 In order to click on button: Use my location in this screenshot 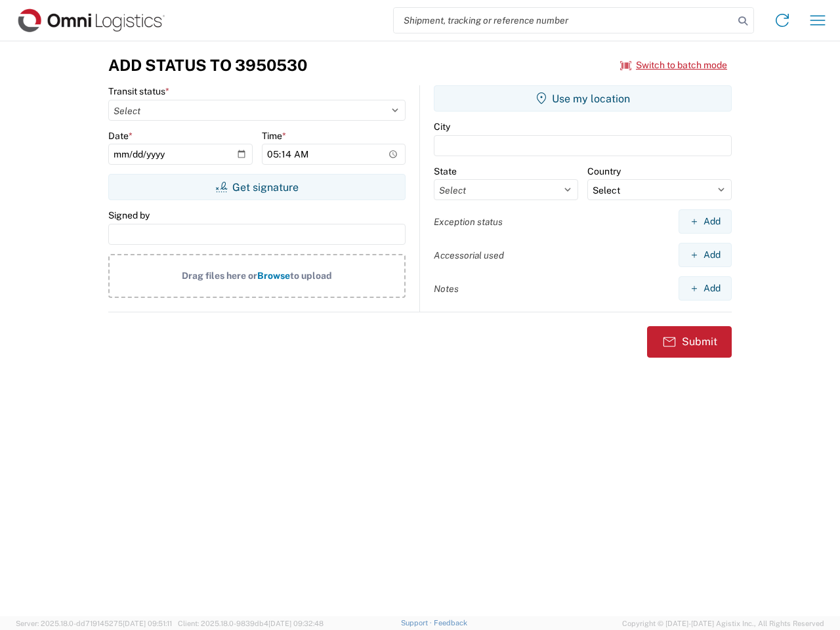, I will do `click(583, 98)`.